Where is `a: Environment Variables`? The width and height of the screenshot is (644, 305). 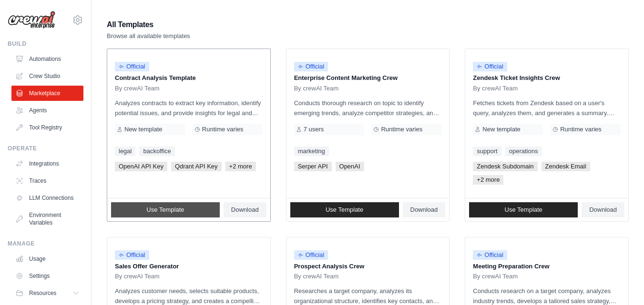
a: Environment Variables is located at coordinates (47, 219).